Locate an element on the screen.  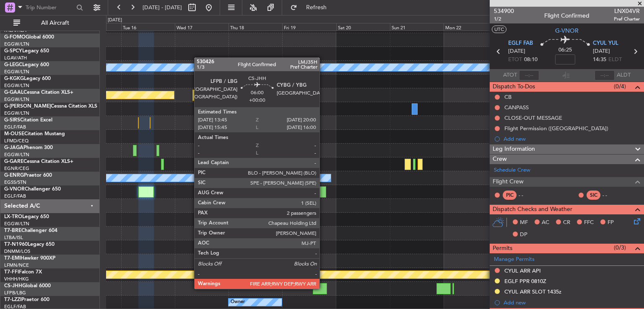
span: MF is located at coordinates (524, 223).